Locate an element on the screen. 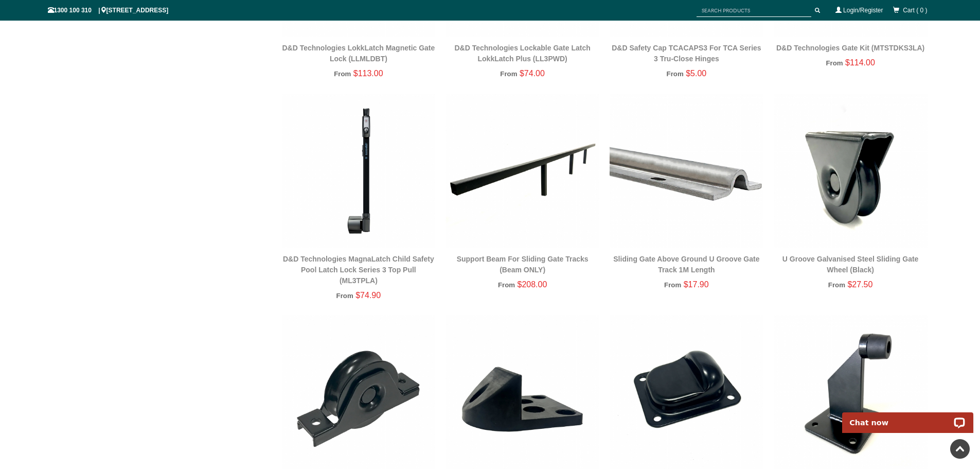 The width and height of the screenshot is (980, 469). img: D&D Technologies MagnaLatch Child Safety Pool Latch Lock Series 3 Top Pull (ML3TPLA) - Gate Wareh... is located at coordinates (359, 170).